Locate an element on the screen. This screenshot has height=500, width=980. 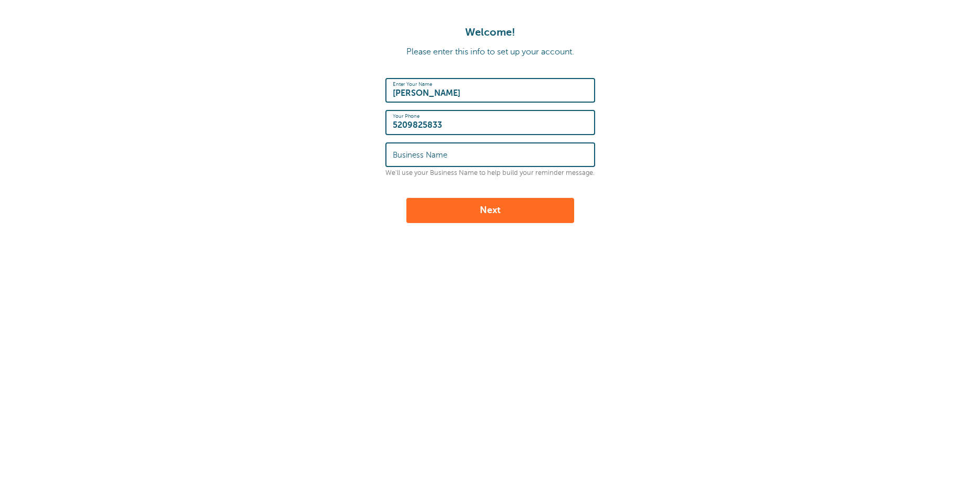
h1: Welcome! is located at coordinates (490, 33).